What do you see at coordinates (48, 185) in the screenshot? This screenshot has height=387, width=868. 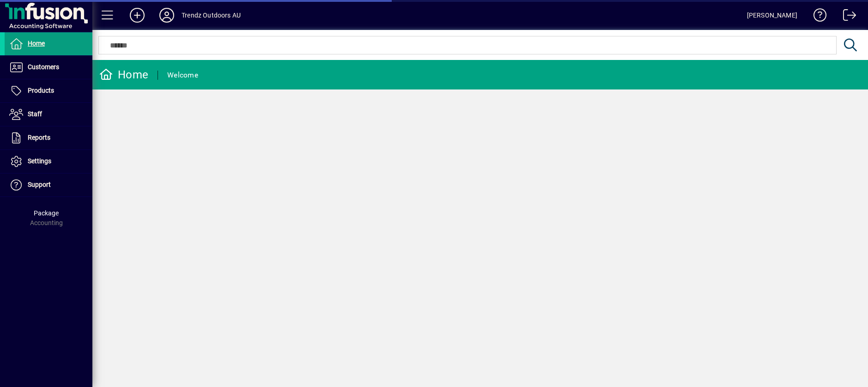 I see `a: Support` at bounding box center [48, 185].